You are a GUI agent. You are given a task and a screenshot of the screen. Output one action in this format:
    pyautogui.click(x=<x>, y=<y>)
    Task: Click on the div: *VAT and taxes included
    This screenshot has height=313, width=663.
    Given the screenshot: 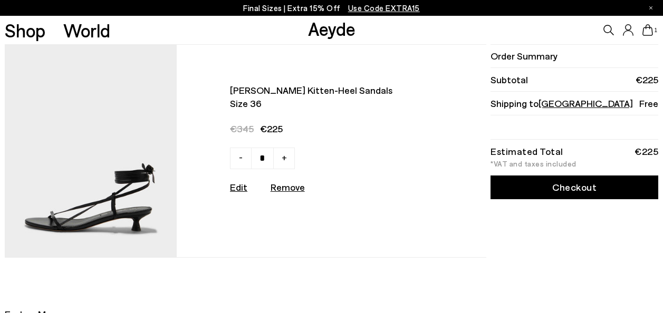 What is the action you would take?
    pyautogui.click(x=574, y=164)
    